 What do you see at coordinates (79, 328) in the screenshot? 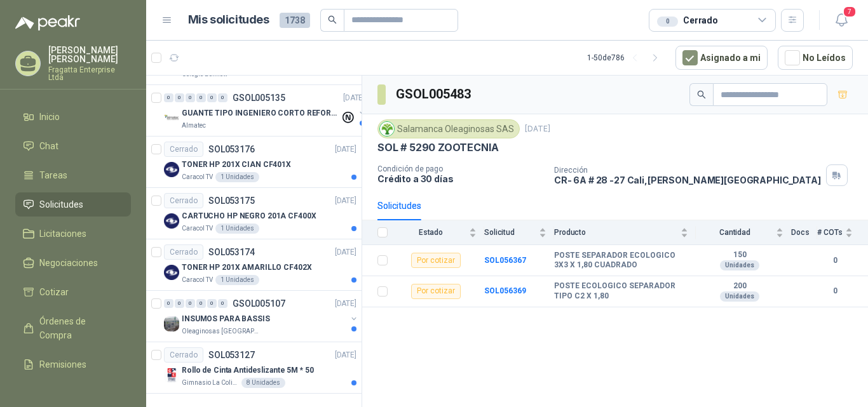
I see `span: Órdenes de Compra` at bounding box center [79, 328].